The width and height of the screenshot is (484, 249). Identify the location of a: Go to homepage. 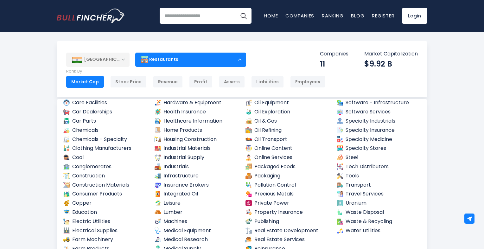
(91, 16).